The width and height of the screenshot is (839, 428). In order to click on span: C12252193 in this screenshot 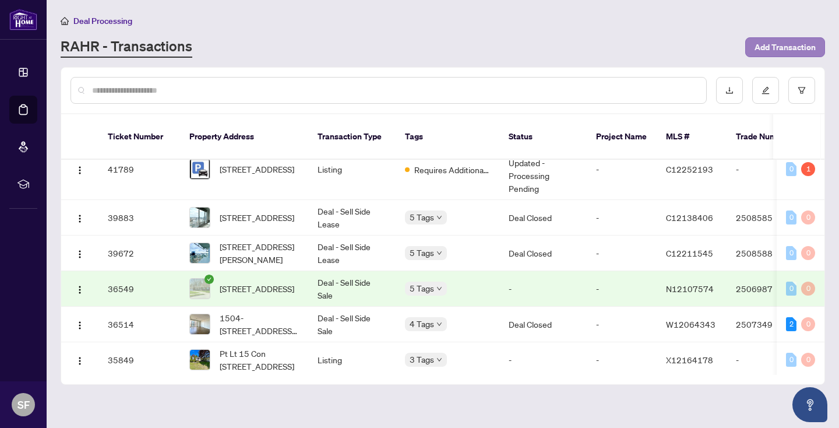, I will do `click(690, 169)`.